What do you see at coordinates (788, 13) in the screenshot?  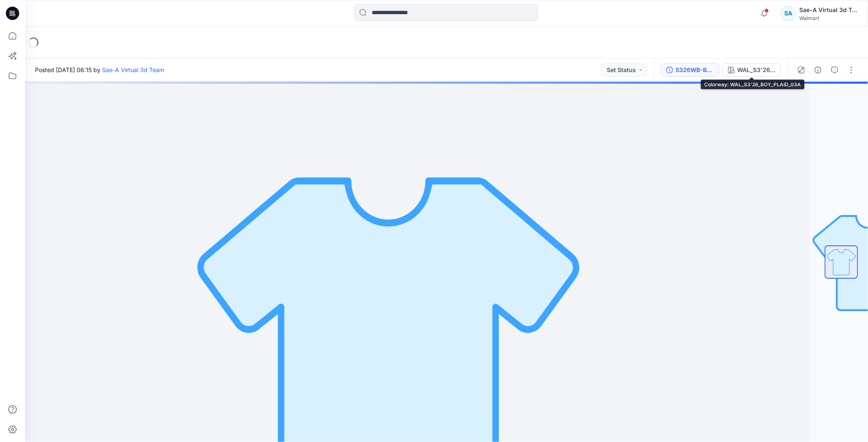 I see `div: SA` at bounding box center [788, 13].